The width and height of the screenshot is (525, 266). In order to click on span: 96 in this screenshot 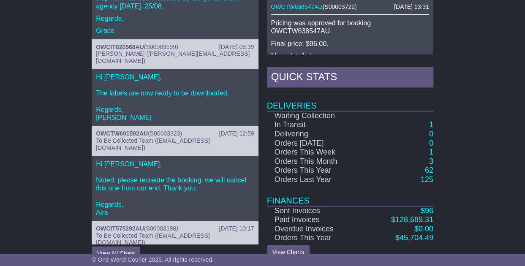, I will do `click(429, 211)`.